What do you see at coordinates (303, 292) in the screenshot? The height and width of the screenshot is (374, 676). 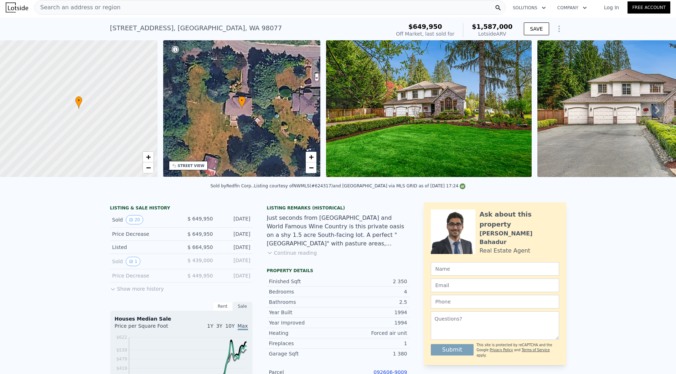 I see `div: Bedrooms` at bounding box center [303, 292].